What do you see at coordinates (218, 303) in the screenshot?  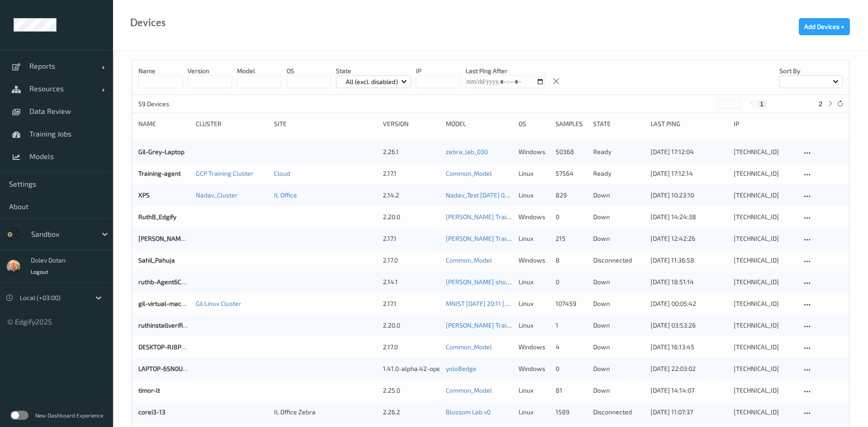 I see `a: Gil Linux Cluster` at bounding box center [218, 303].